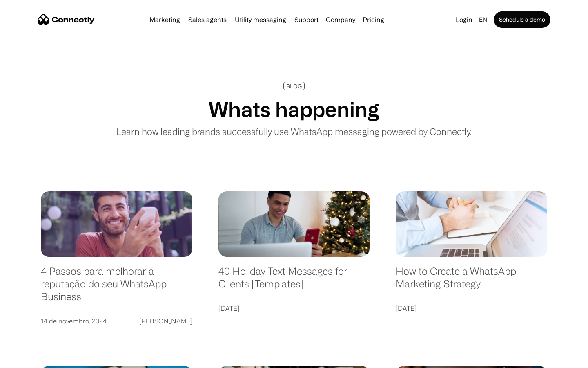 The width and height of the screenshot is (588, 368). What do you see at coordinates (522, 19) in the screenshot?
I see `a: Schedule a demo` at bounding box center [522, 19].